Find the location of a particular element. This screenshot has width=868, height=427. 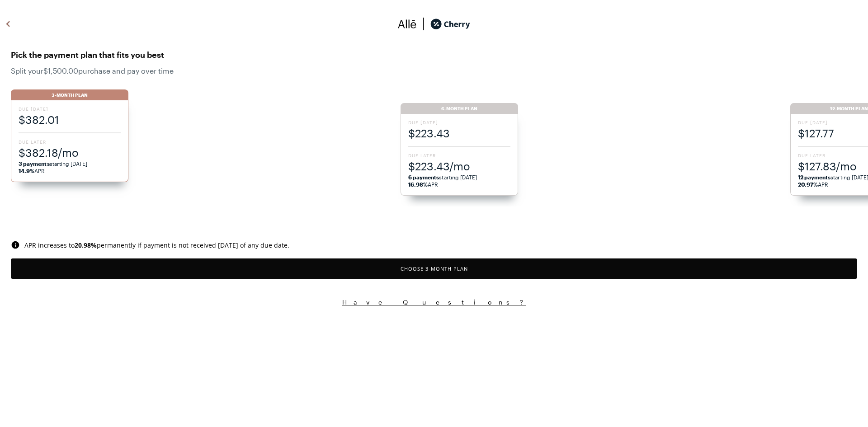

b: 20.98 % is located at coordinates (85, 245).